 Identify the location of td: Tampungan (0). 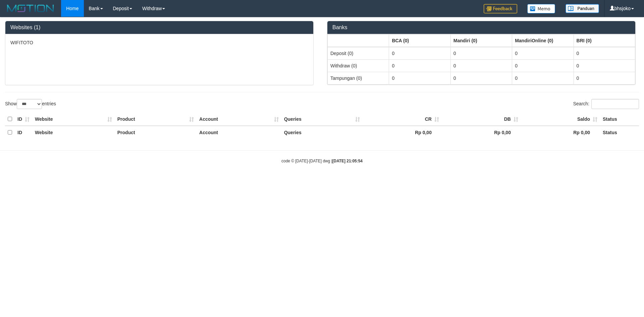
(358, 77).